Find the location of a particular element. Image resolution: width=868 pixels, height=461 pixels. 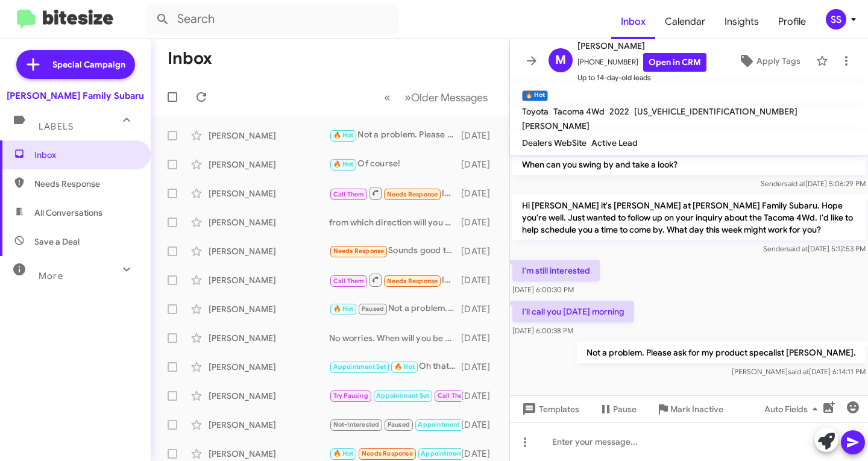

span: Insights is located at coordinates (741, 22).